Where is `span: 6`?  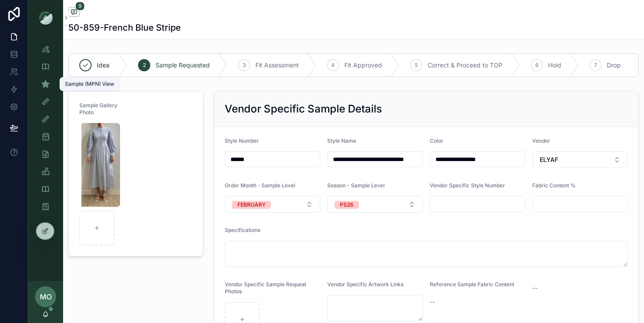 span: 6 is located at coordinates (537, 65).